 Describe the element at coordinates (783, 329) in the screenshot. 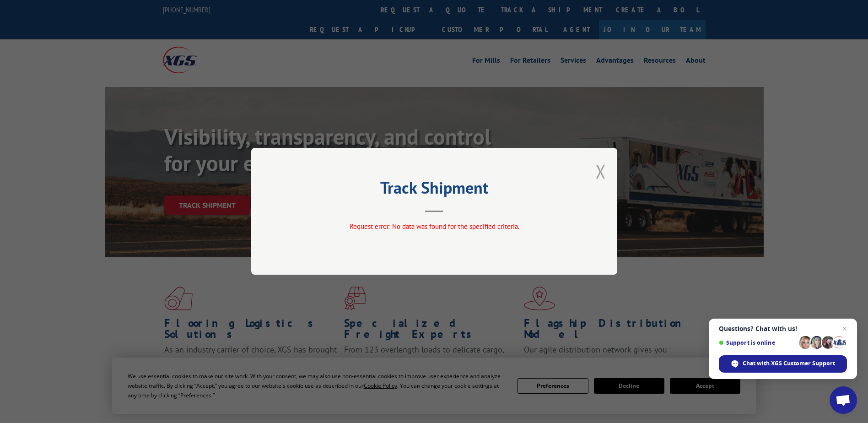

I see `span: Questions? Chat with us!` at that location.